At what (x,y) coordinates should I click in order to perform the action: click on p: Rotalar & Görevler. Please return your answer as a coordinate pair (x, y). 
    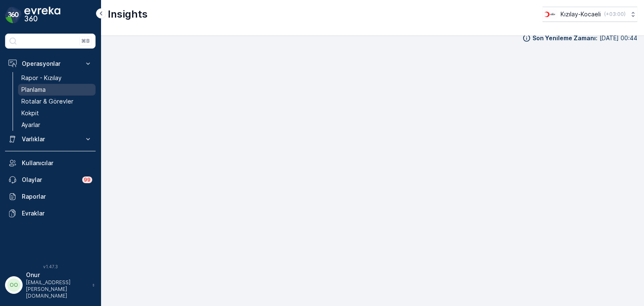
    Looking at the image, I should click on (47, 101).